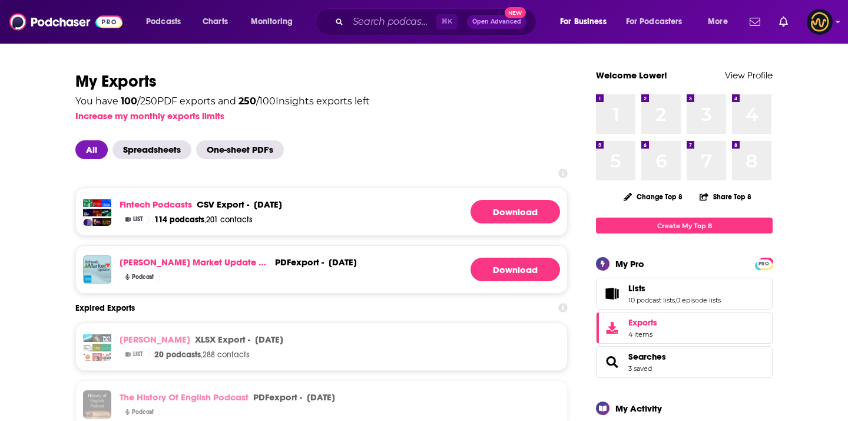 Image resolution: width=848 pixels, height=421 pixels. Describe the element at coordinates (88, 223) in the screenshot. I see `img: Dave and Dharm DeMystify` at that location.